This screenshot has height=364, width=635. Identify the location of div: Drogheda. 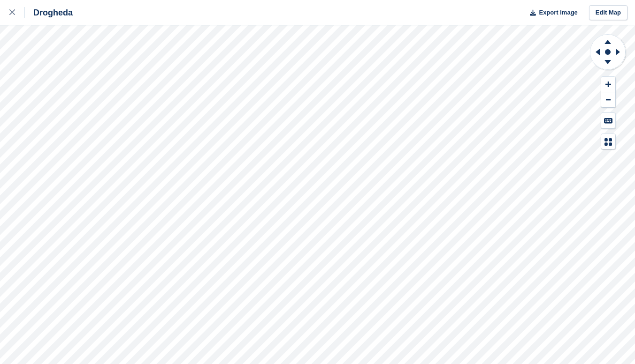
(49, 13).